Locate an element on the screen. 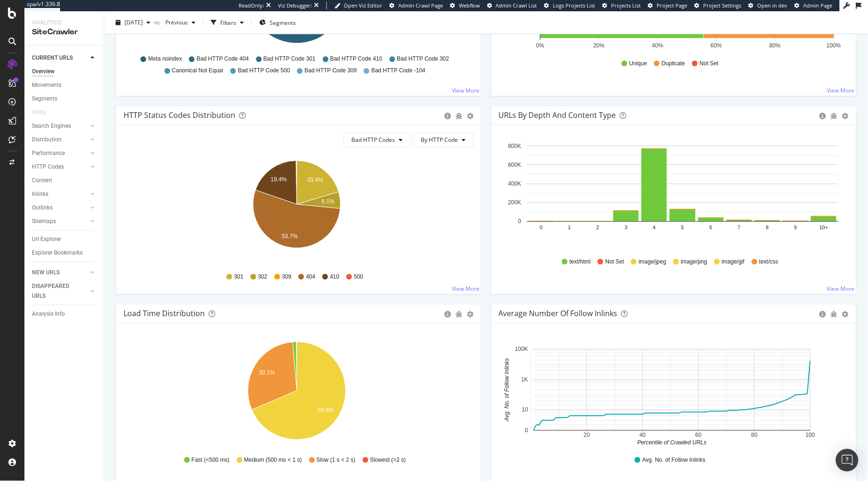 This screenshot has height=481, width=868. div: ReadOnly: is located at coordinates (251, 5).